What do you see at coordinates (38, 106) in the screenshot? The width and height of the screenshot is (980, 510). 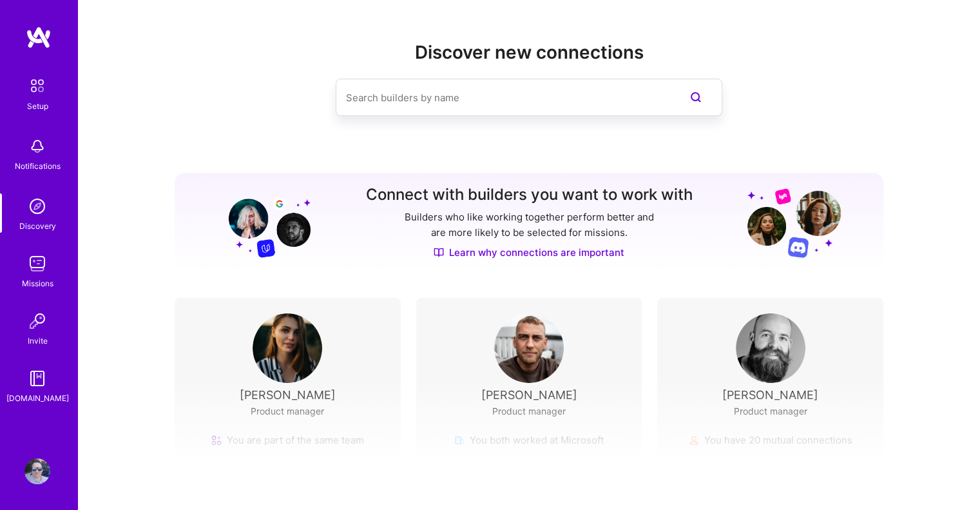 I see `div: Setup` at bounding box center [38, 106].